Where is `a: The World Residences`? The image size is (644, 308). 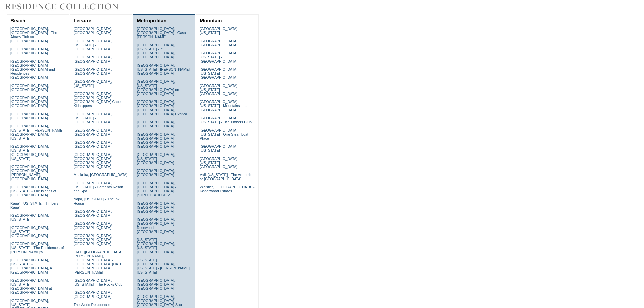 a: The World Residences is located at coordinates (92, 305).